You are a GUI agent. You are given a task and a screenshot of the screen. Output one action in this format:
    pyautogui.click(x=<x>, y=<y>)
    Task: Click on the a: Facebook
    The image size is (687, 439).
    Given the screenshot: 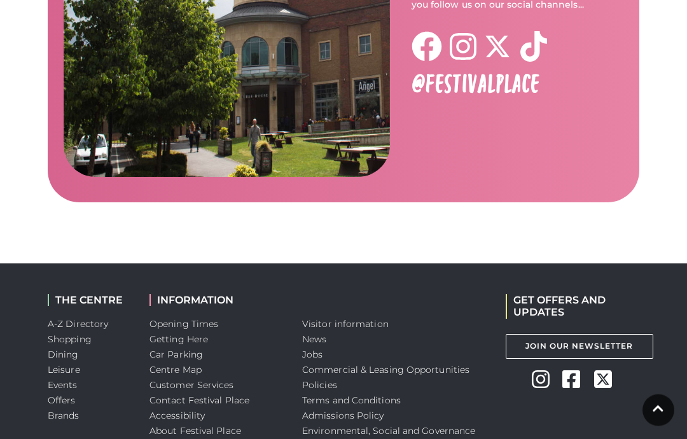 What is the action you would take?
    pyautogui.click(x=429, y=47)
    